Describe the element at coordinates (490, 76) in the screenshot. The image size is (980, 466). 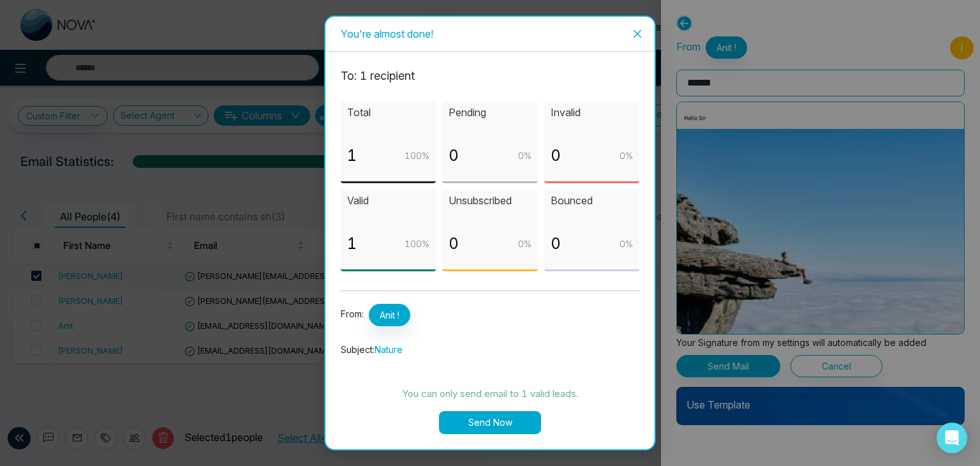
I see `p: To: 1 recipient` at that location.